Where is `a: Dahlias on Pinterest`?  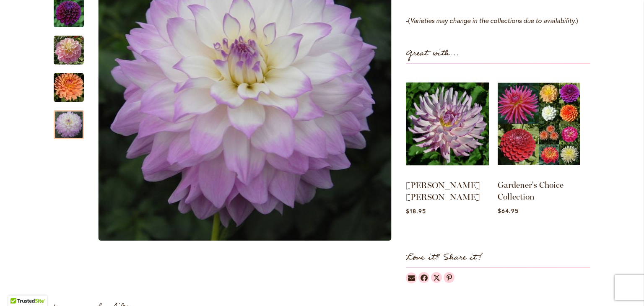 a: Dahlias on Pinterest is located at coordinates (449, 278).